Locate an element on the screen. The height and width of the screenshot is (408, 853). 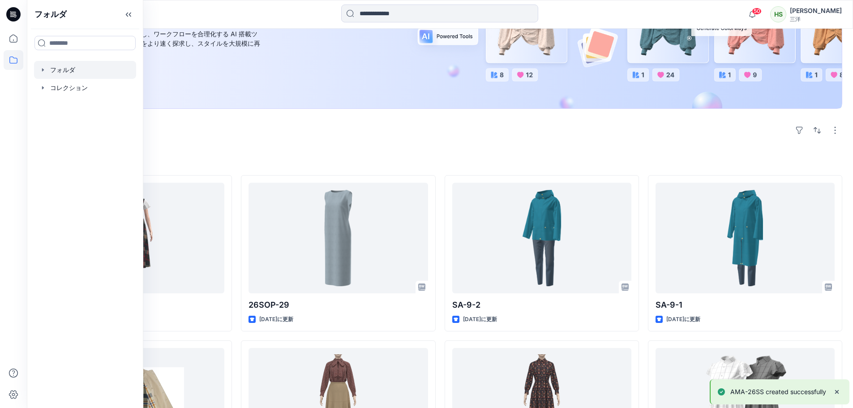
font: SA-9-1 is located at coordinates (669, 305).